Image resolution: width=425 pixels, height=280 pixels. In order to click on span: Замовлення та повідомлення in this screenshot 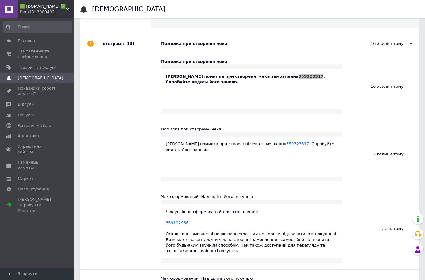, I will do `click(37, 54)`.